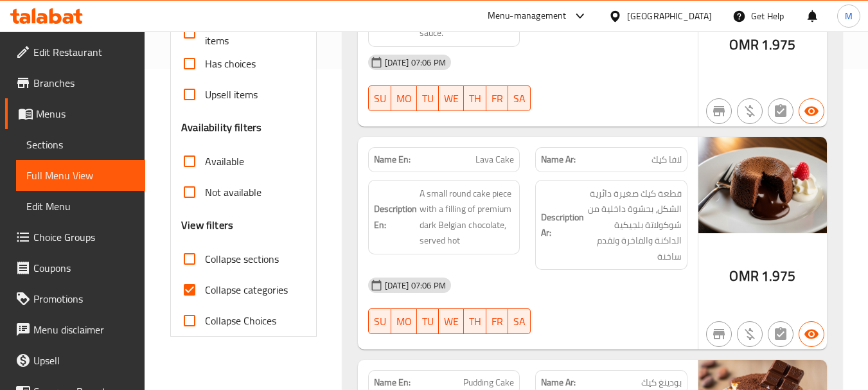  What do you see at coordinates (75, 114) in the screenshot?
I see `a: Menus` at bounding box center [75, 114].